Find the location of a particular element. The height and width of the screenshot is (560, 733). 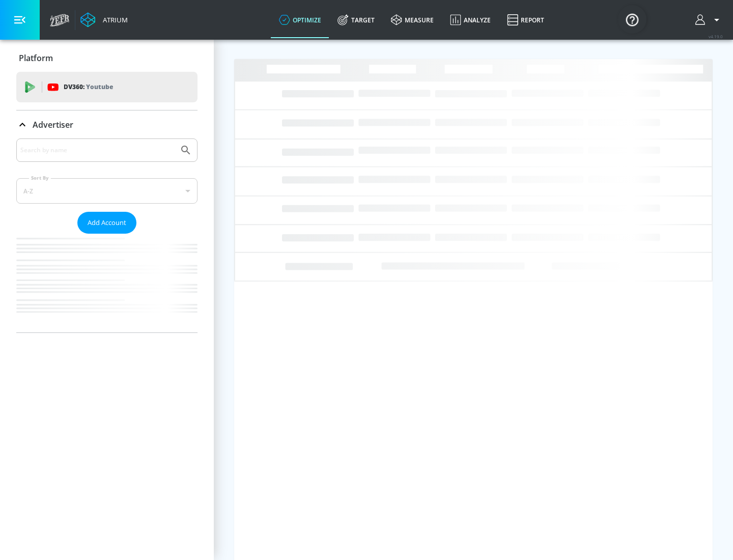

nav: list of Advertiser is located at coordinates (107, 283).